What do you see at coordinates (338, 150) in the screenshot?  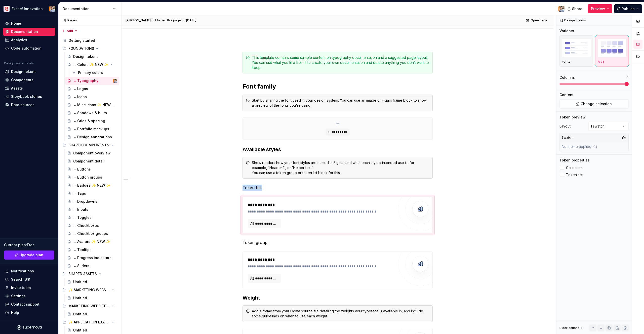 I see `h3: Available styles` at bounding box center [338, 150].